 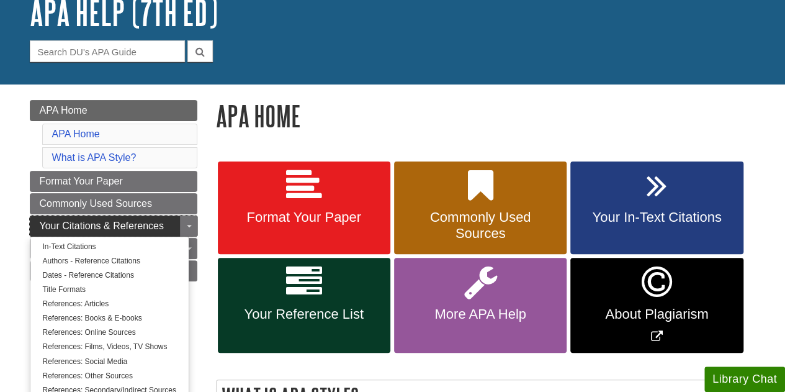 I want to click on a: Authors - Reference Citations, so click(x=109, y=261).